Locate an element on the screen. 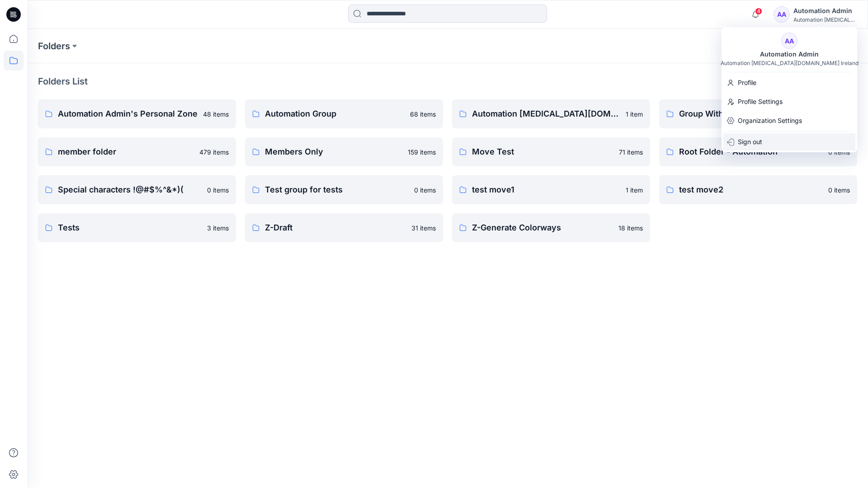  p: Organization Settings is located at coordinates (770, 120).